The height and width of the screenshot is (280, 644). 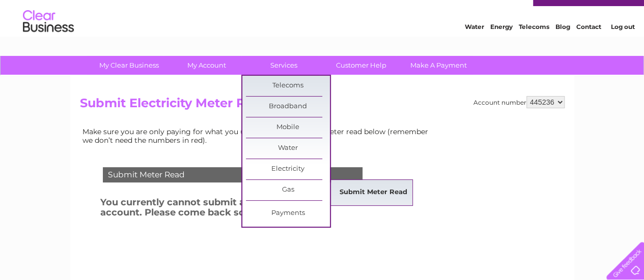 What do you see at coordinates (373, 193) in the screenshot?
I see `a: Submit Meter Read` at bounding box center [373, 193].